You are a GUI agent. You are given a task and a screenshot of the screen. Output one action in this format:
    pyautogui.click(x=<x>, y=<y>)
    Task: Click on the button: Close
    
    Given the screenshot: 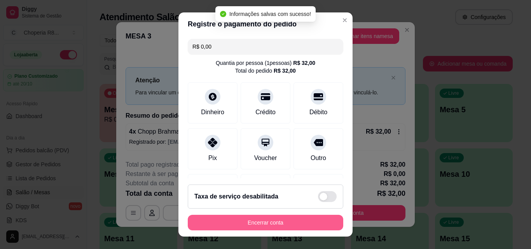 What is the action you would take?
    pyautogui.click(x=345, y=20)
    